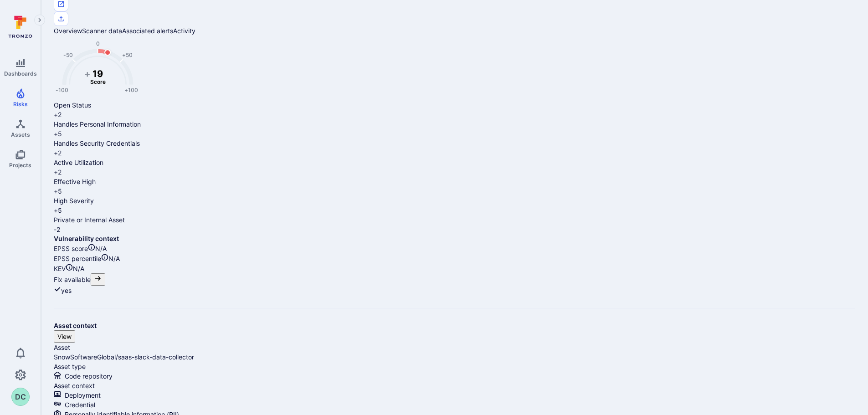 The width and height of the screenshot is (868, 415). I want to click on div: Export as CSV, so click(454, 18).